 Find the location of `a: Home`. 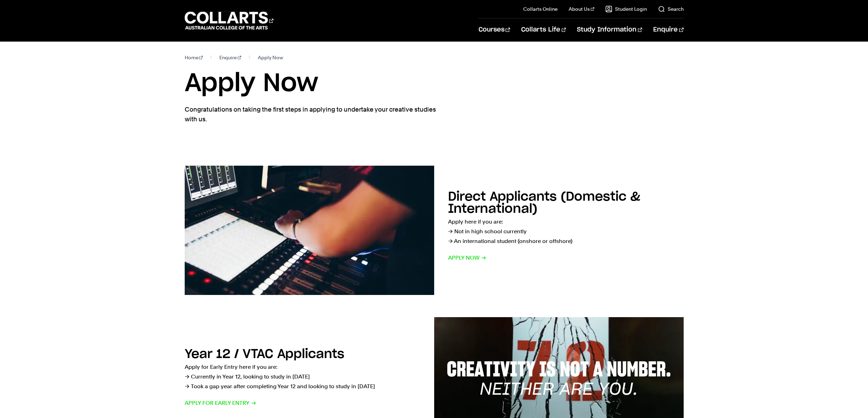

a: Home is located at coordinates (194, 58).